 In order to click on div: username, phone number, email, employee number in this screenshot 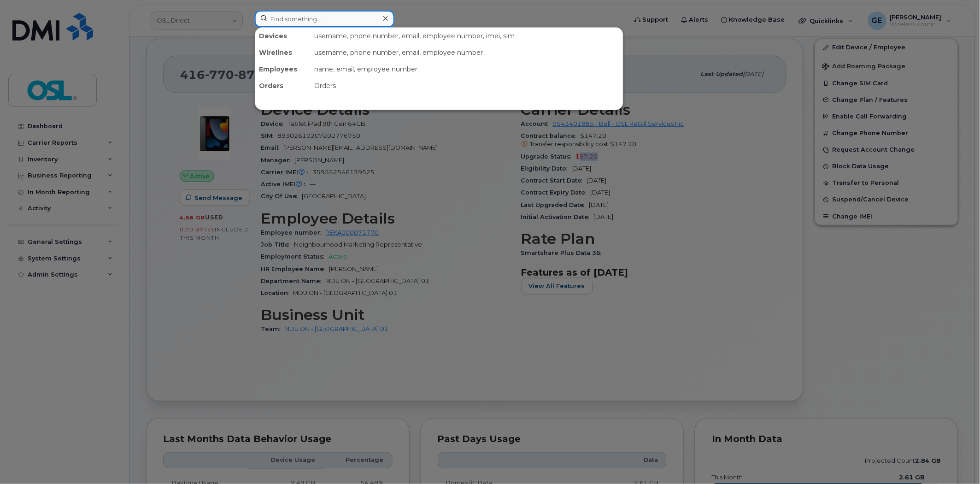, I will do `click(467, 53)`.